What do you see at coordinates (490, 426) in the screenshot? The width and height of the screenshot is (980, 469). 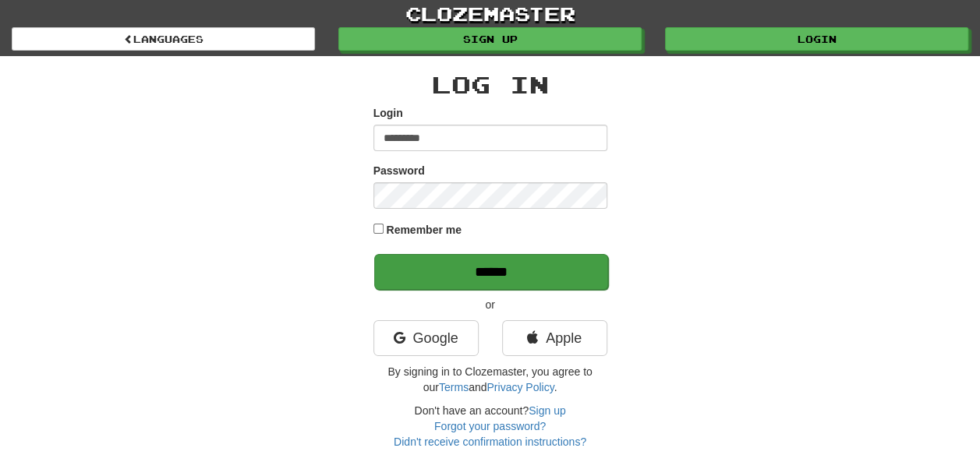 I see `a: Forgot your password?` at bounding box center [490, 426].